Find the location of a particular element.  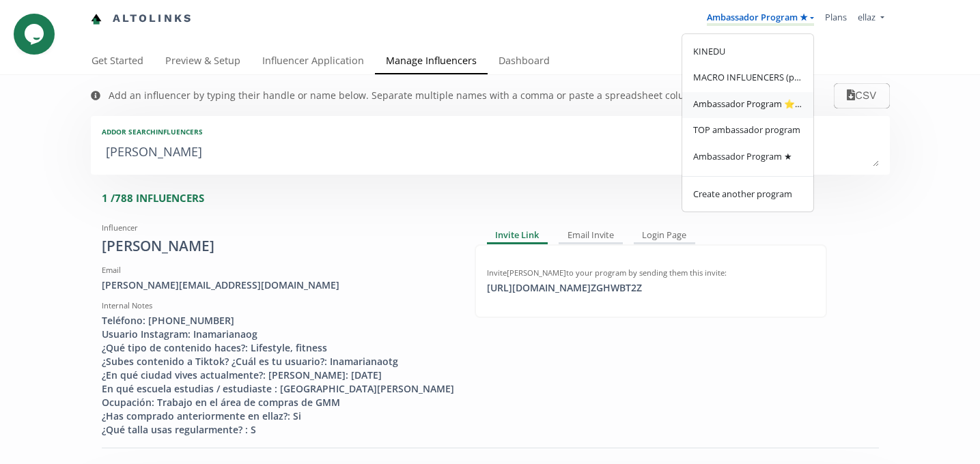

div: Influencer is located at coordinates (278, 228).